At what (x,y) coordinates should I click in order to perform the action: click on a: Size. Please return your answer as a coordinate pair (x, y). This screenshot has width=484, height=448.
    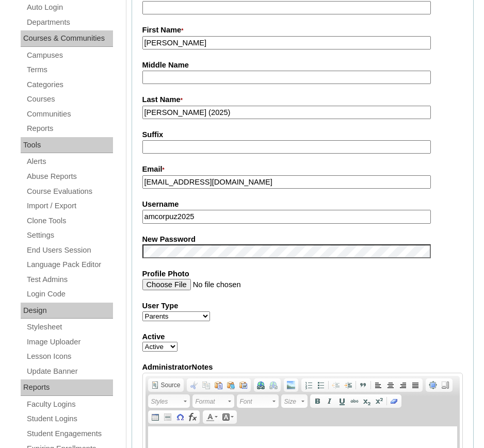
    Looking at the image, I should click on (294, 401).